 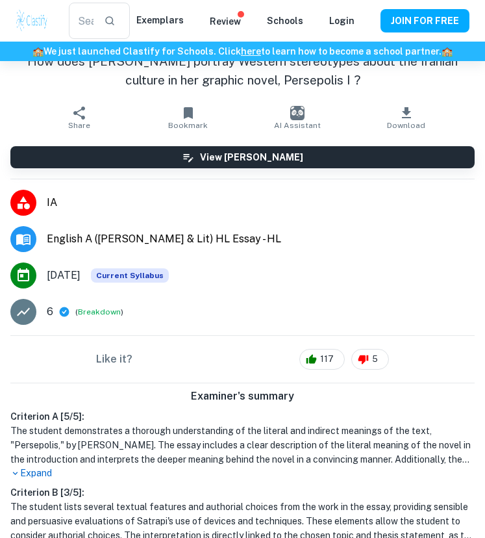 I want to click on span: Bookmark, so click(x=188, y=125).